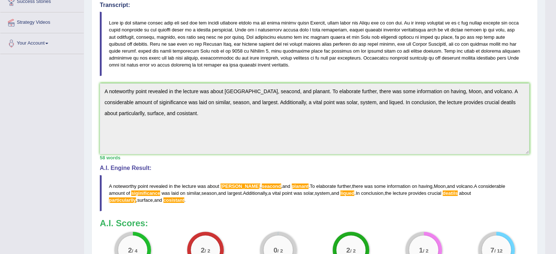 The width and height of the screenshot is (556, 254). I want to click on span: Possible spelling mistake found. (did you mean: details), so click(450, 193).